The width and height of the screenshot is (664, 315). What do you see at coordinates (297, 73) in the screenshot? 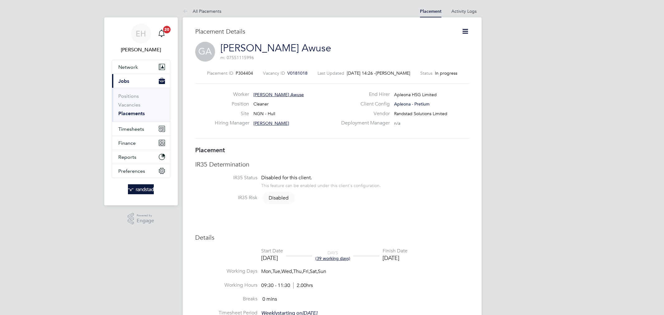
I see `span: V0181018` at bounding box center [297, 73].